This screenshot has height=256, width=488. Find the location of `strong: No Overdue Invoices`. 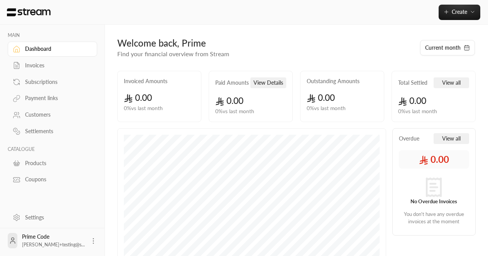

strong: No Overdue Invoices is located at coordinates (433, 202).